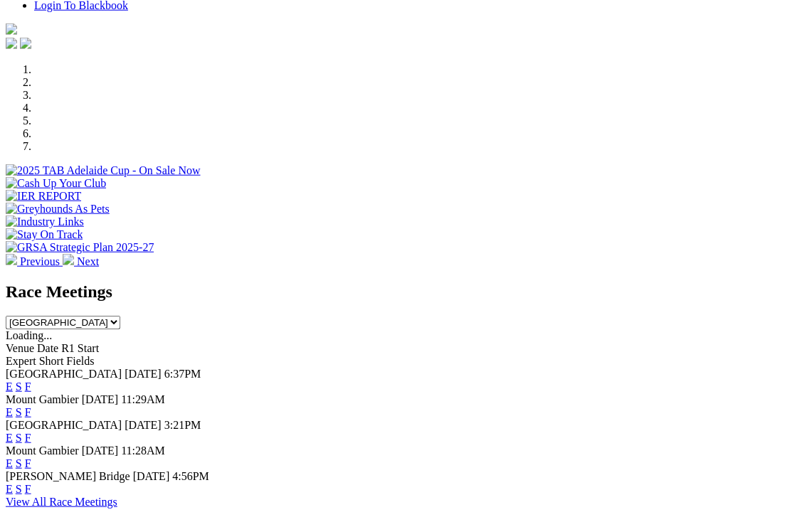 The width and height of the screenshot is (812, 527). Describe the element at coordinates (80, 261) in the screenshot. I see `a: Next` at that location.